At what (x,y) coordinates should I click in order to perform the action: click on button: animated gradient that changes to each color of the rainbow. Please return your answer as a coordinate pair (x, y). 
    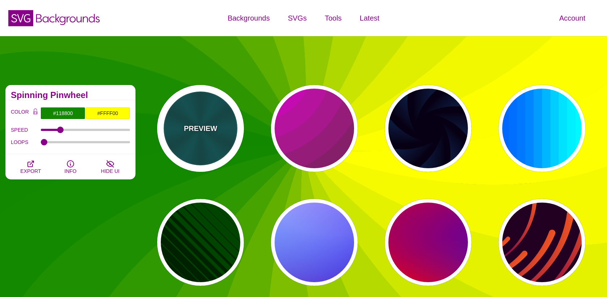
    Looking at the image, I should click on (429, 242).